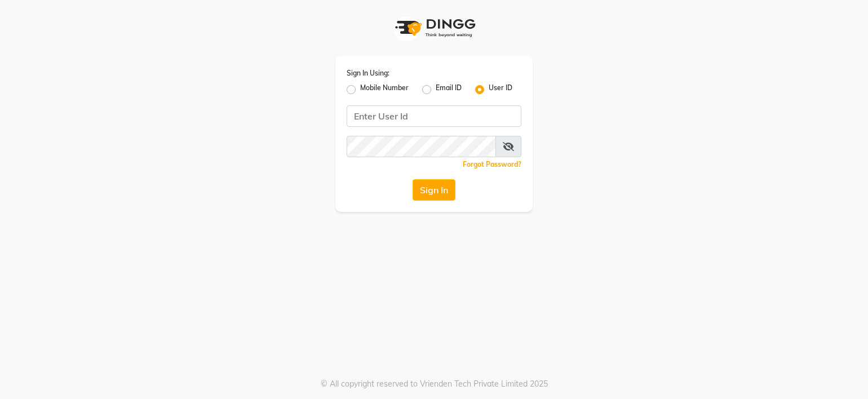 The height and width of the screenshot is (399, 868). I want to click on label: User ID, so click(500, 89).